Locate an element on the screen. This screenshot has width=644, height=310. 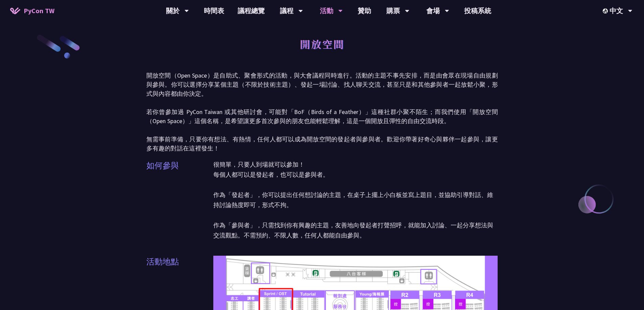
img: Locale Icon is located at coordinates (606, 11).